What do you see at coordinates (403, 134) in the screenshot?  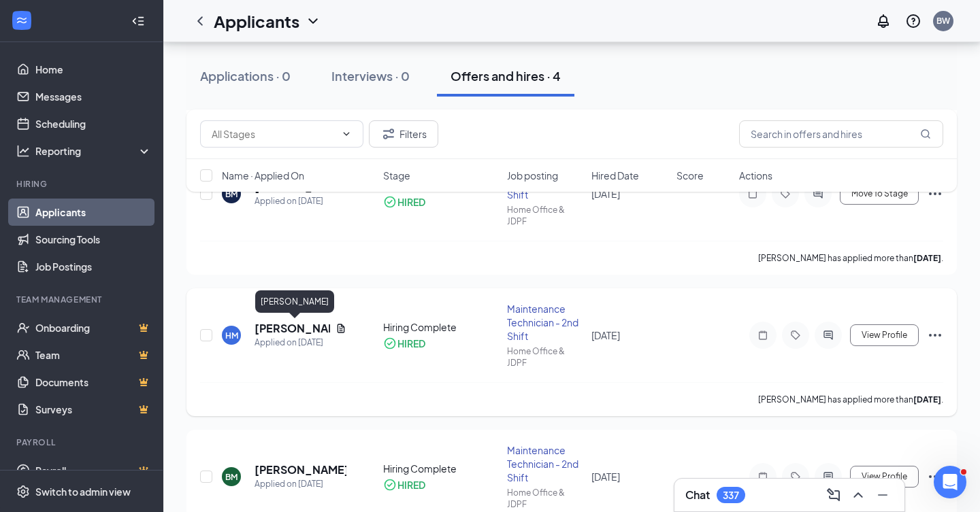 I see `button: Filter Filters` at bounding box center [403, 134].